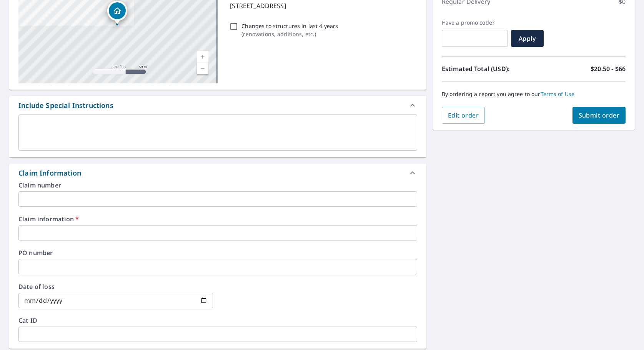  Describe the element at coordinates (203, 68) in the screenshot. I see `a: Current Level 17, Zoom Out` at that location.